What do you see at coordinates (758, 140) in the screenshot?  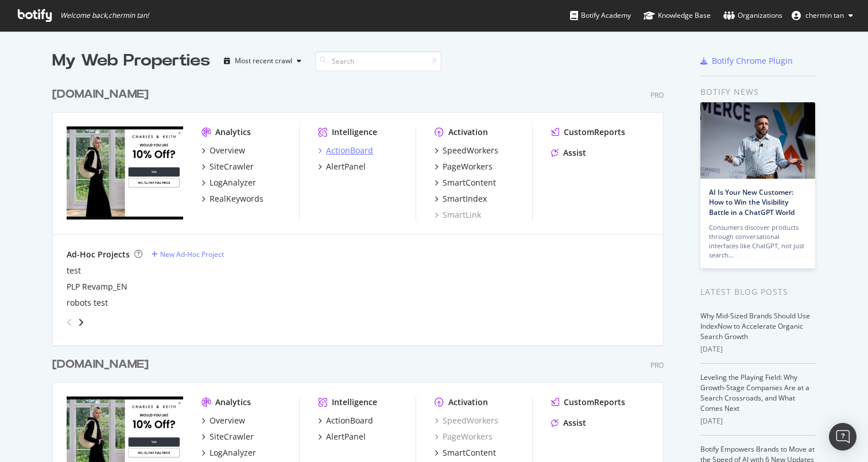 I see `img: AI Is Your New Customer: How to Win the Visibility Battle in a ChatGPT World` at bounding box center [758, 140].